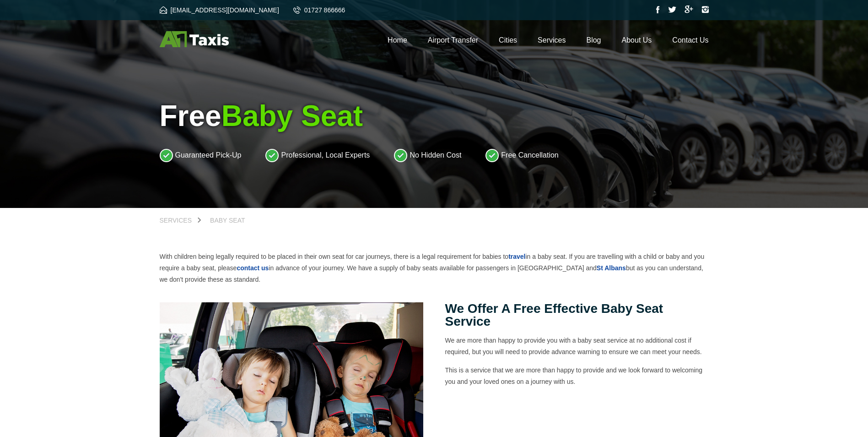 The height and width of the screenshot is (437, 868). What do you see at coordinates (577, 347) in the screenshot?
I see `p: We are more than happy to provide you with a baby seat service at no additional cost if required,...` at bounding box center [577, 347].